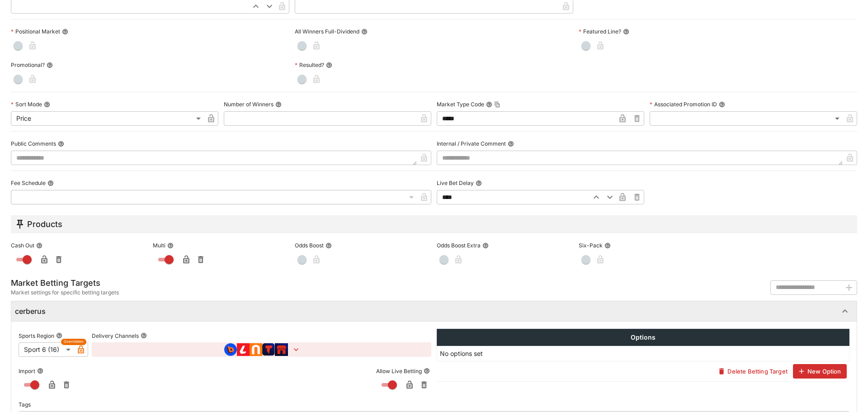  I want to click on p: Market Type Code, so click(460, 104).